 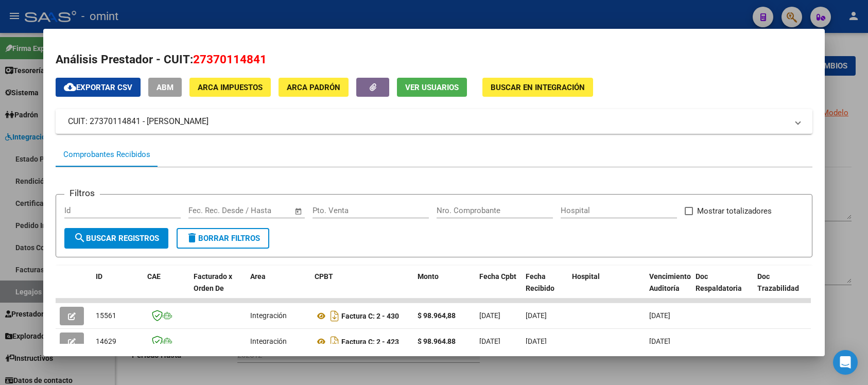 What do you see at coordinates (154, 276) in the screenshot?
I see `span: CAE` at bounding box center [154, 276].